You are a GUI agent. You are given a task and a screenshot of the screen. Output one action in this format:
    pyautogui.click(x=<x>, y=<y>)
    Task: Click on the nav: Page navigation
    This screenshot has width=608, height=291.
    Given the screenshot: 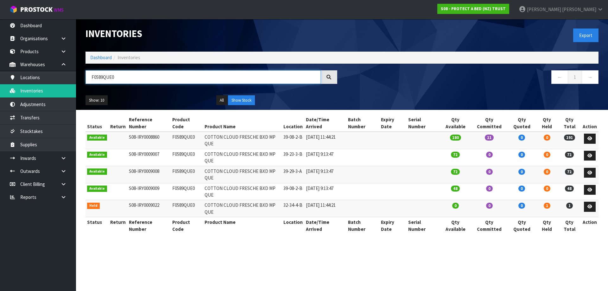 What is the action you would take?
    pyautogui.click(x=473, y=78)
    